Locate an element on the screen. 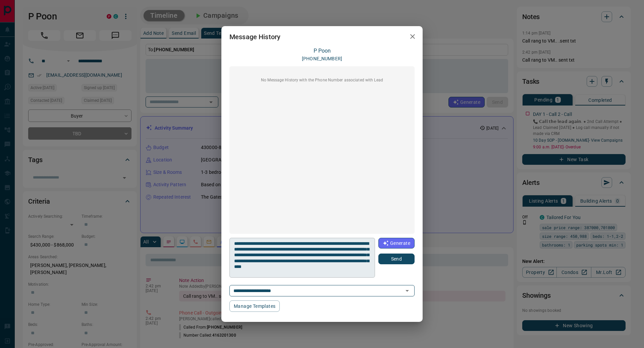  button: Manage Templates is located at coordinates (254, 306).